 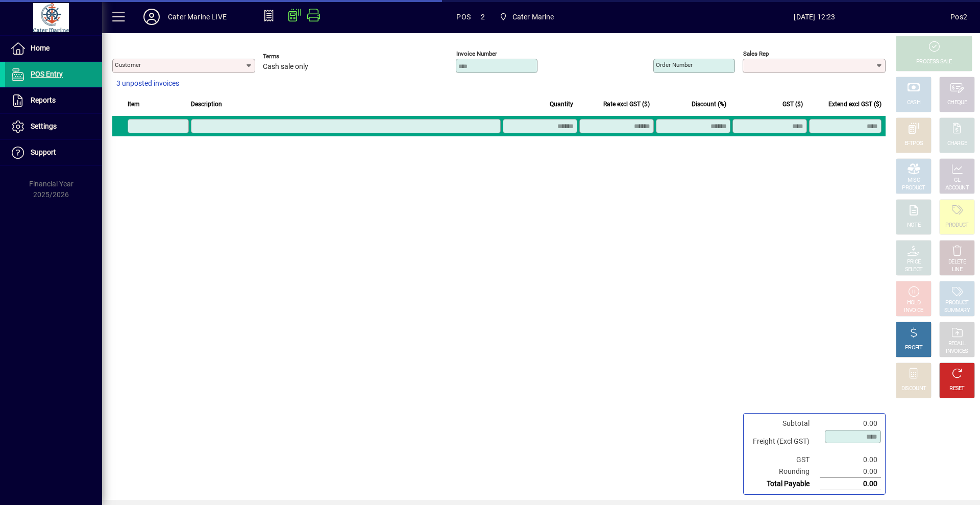 What do you see at coordinates (914, 303) in the screenshot?
I see `div: HOLD` at bounding box center [914, 303].